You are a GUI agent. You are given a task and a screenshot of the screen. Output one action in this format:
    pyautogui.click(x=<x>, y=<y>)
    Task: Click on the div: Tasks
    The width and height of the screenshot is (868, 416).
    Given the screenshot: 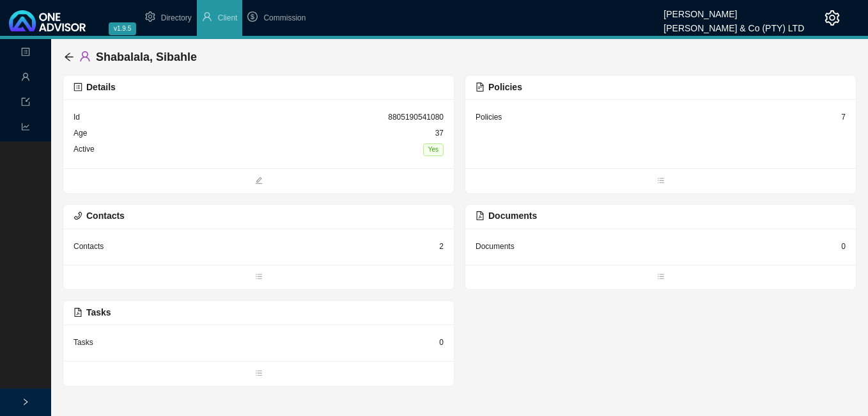 What is the action you would take?
    pyautogui.click(x=83, y=342)
    